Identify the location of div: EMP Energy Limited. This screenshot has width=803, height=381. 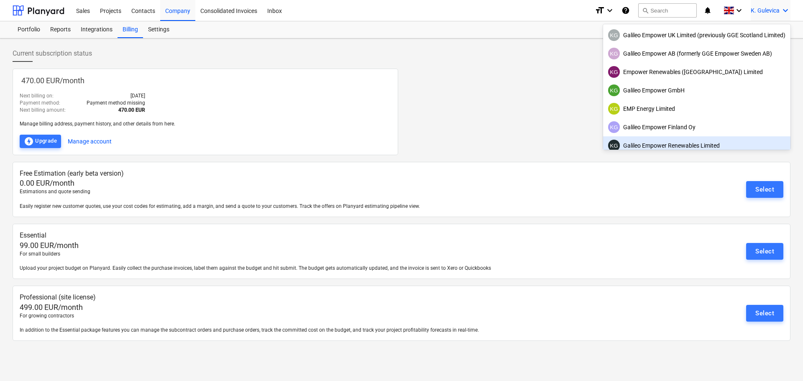
(697, 109).